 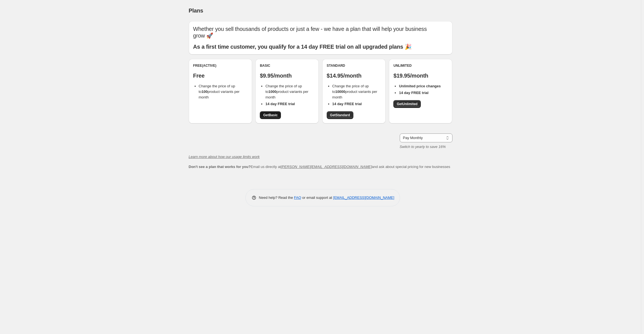 I want to click on b: Unlimited price changes, so click(x=419, y=86).